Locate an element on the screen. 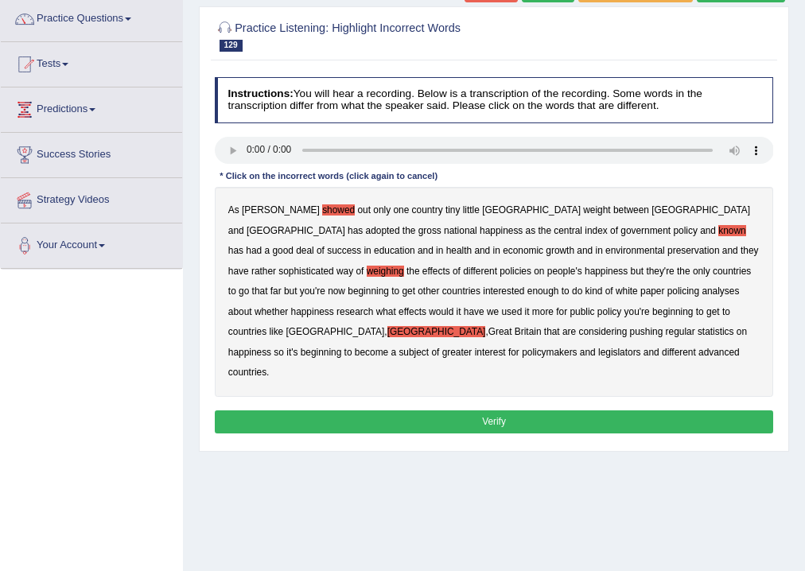 The width and height of the screenshot is (805, 571). b: as is located at coordinates (531, 231).